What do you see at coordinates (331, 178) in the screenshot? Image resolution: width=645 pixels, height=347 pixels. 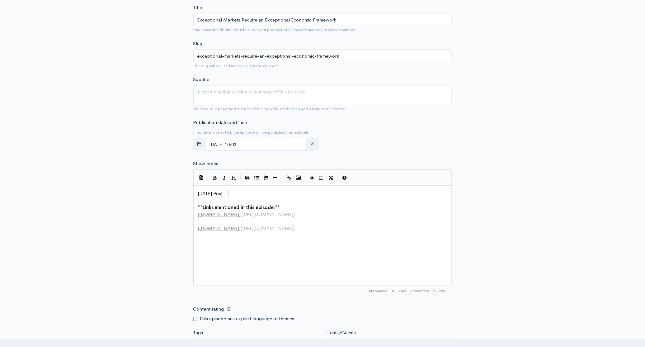 I see `button: Toggle Fullscreen` at bounding box center [331, 178].